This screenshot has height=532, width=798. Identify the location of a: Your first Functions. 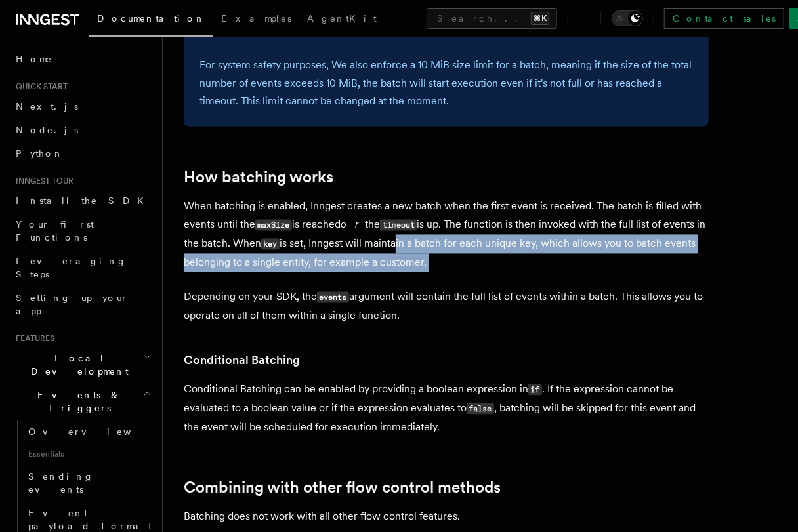
(82, 231).